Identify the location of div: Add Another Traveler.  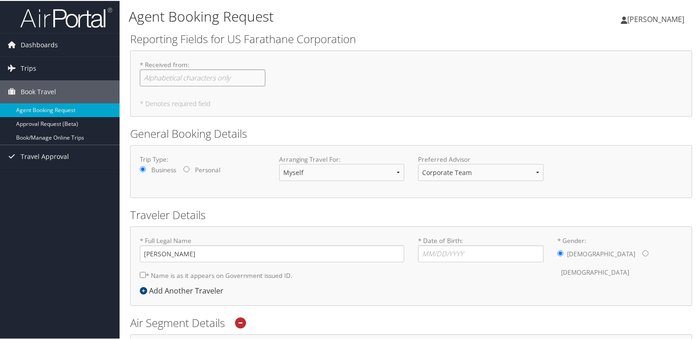
(184, 290).